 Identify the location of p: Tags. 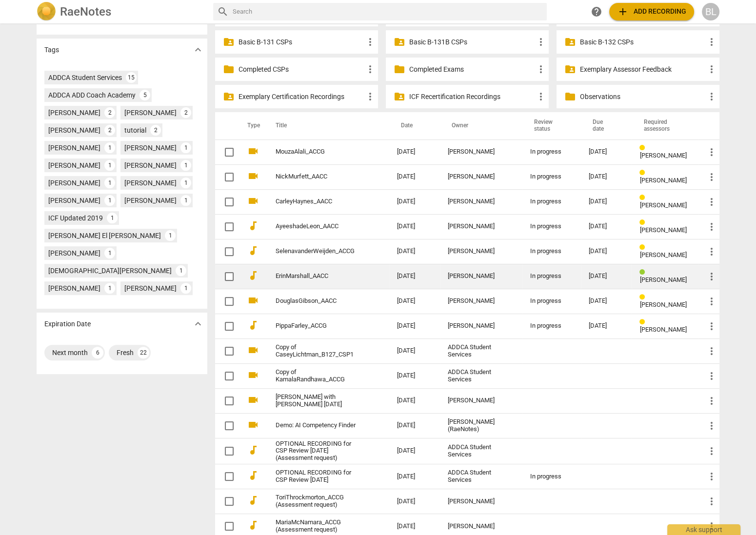
(52, 50).